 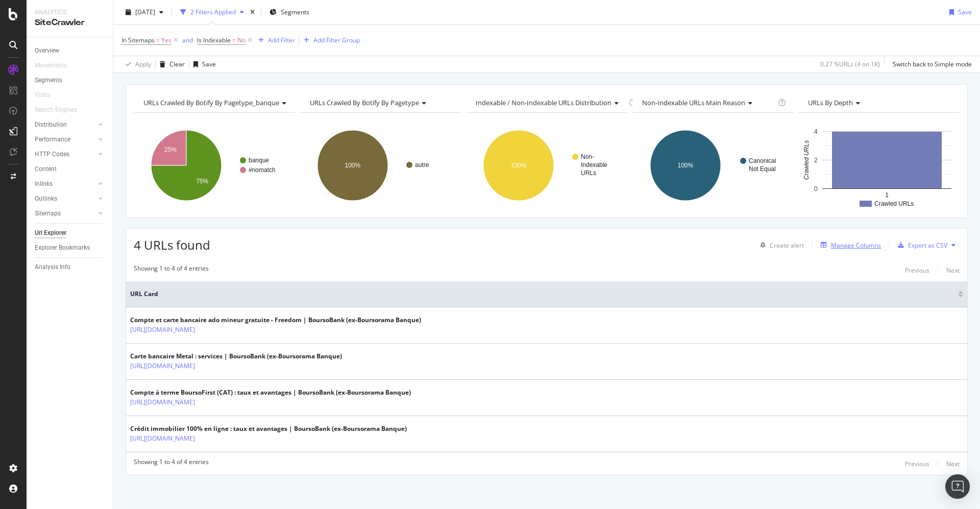 What do you see at coordinates (56, 65) in the screenshot?
I see `a: Movements` at bounding box center [56, 65].